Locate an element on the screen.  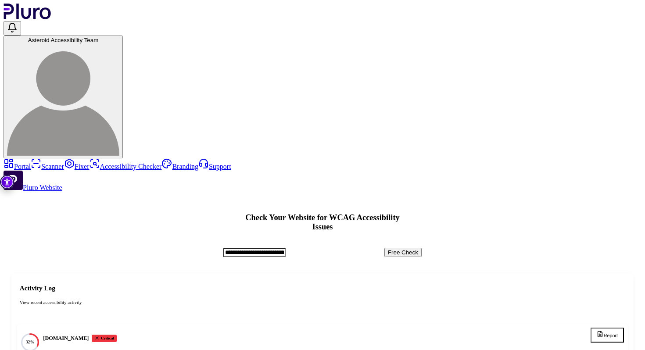
button: Free Check is located at coordinates (403, 252).